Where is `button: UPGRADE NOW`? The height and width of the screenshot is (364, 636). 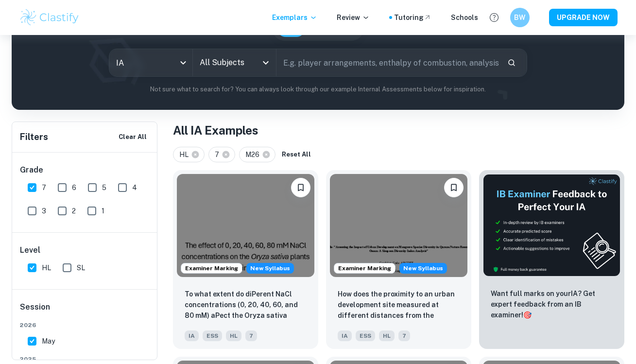
button: UPGRADE NOW is located at coordinates (584, 18).